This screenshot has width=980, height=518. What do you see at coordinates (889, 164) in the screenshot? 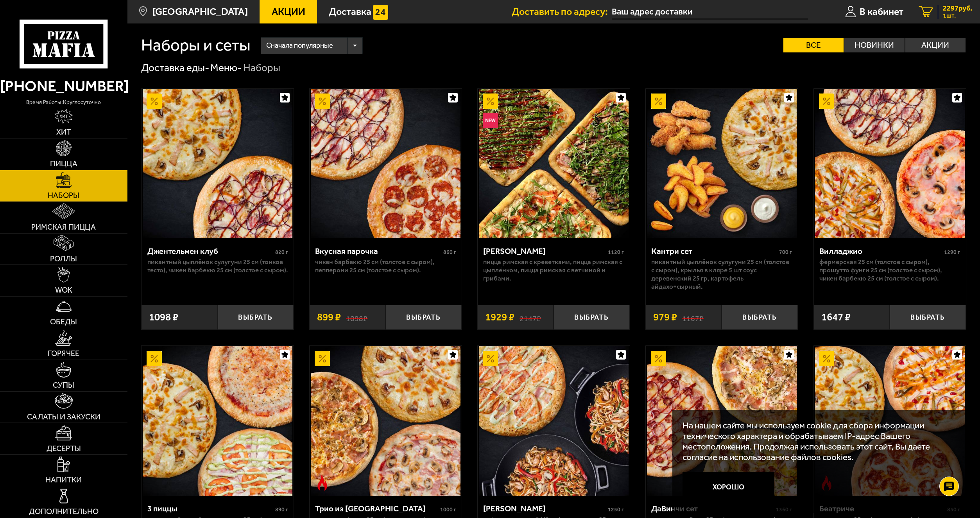
I see `img: Вилладжио` at bounding box center [889, 164].